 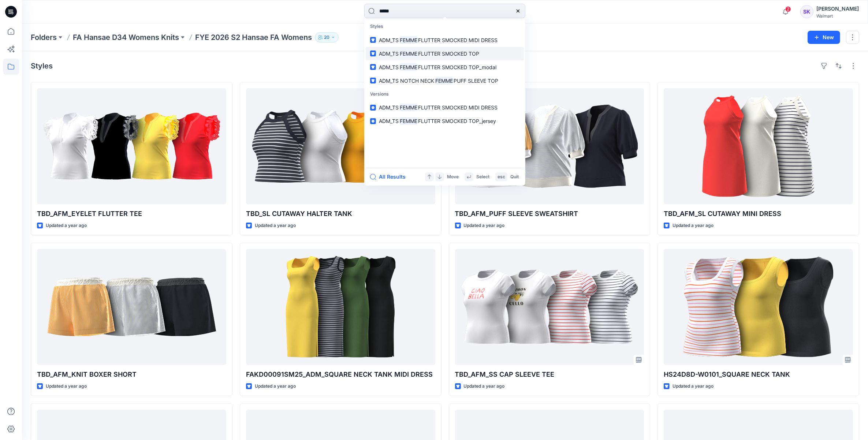 I want to click on span: FLUTTER SMOCKED TOP, so click(x=449, y=54).